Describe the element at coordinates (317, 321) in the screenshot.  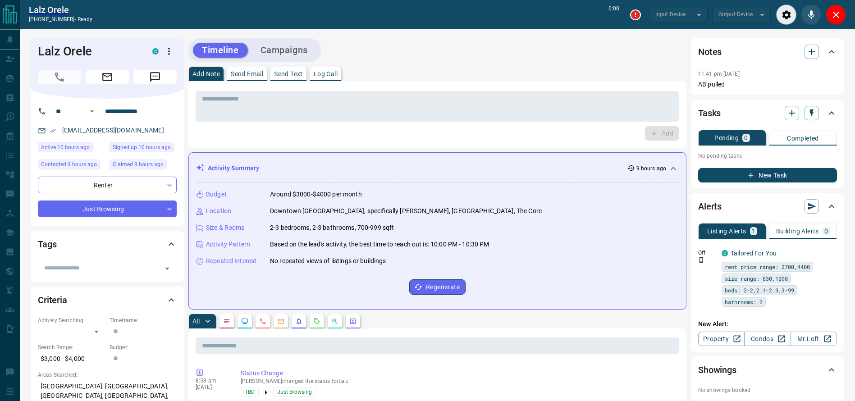
I see `svg: Requests` at that location.